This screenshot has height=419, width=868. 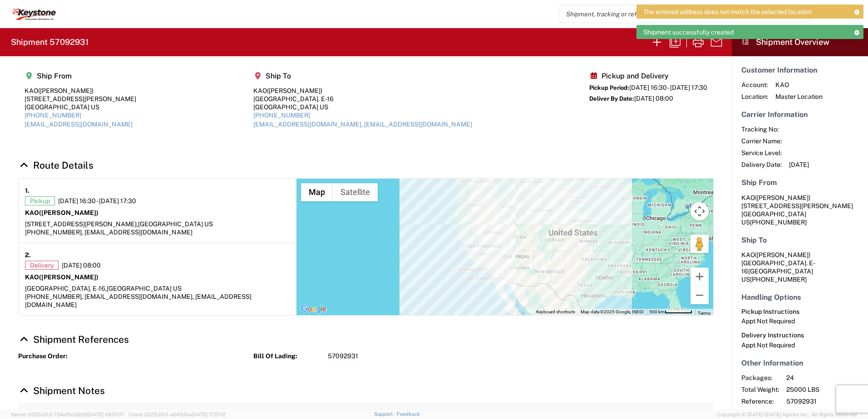 I want to click on span: Carrier Name:, so click(x=761, y=141).